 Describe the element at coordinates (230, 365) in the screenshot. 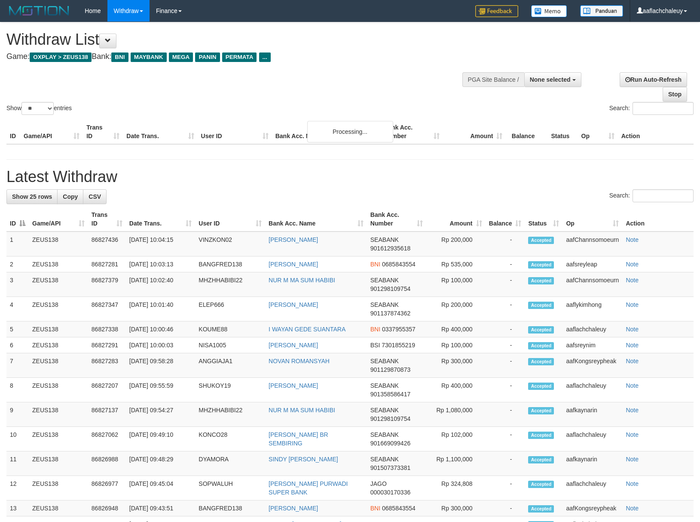

I see `td: ANGGIAJA1` at that location.